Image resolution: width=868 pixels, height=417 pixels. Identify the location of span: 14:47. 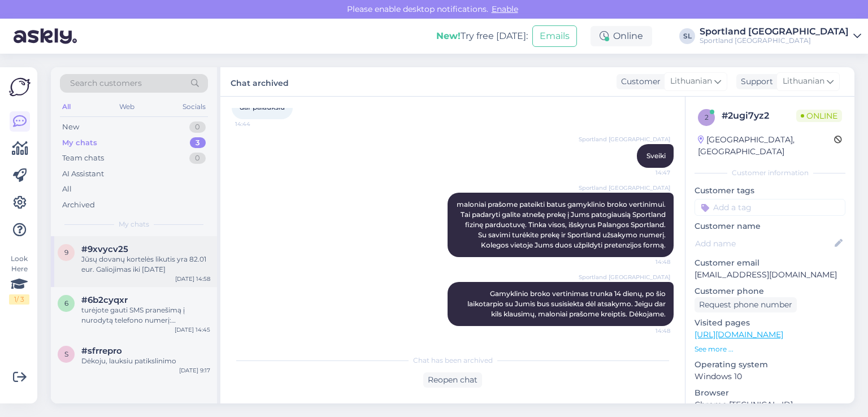
(648, 173).